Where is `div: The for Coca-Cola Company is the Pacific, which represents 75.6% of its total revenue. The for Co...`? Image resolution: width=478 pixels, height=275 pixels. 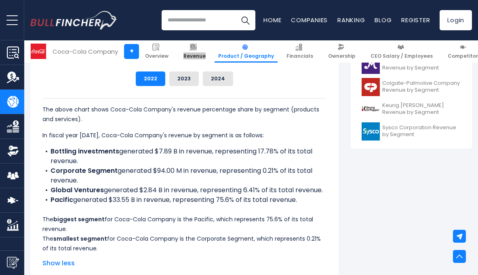
div: The for Coca-Cola Company is the Pacific, which represents 75.6% of its total revenue. The for Co... is located at coordinates (184, 176).